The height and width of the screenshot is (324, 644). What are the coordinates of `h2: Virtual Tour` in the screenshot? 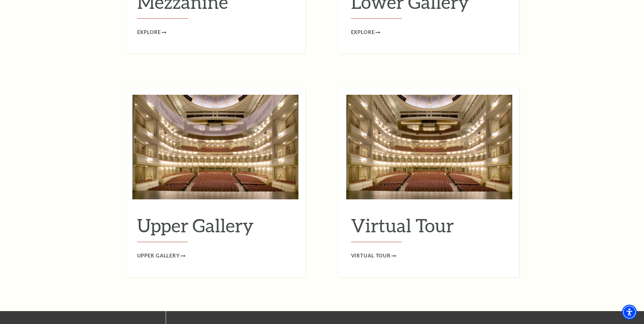 It's located at (429, 228).